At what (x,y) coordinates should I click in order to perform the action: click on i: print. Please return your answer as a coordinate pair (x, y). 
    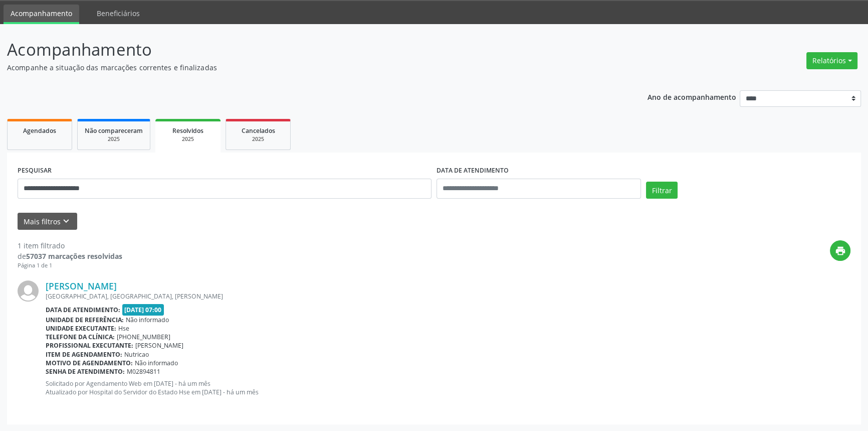
    Looking at the image, I should click on (841, 251).